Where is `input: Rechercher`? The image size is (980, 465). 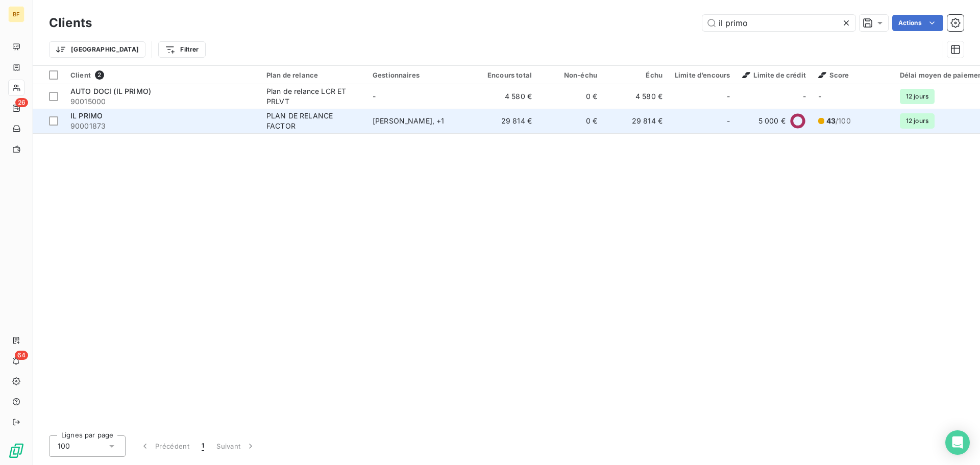 input: Rechercher is located at coordinates (779, 23).